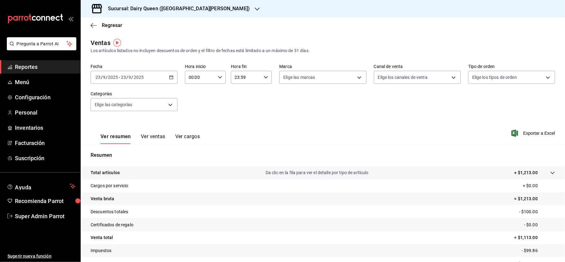 The height and width of the screenshot is (262, 565). I want to click on span: Inventarios, so click(45, 128).